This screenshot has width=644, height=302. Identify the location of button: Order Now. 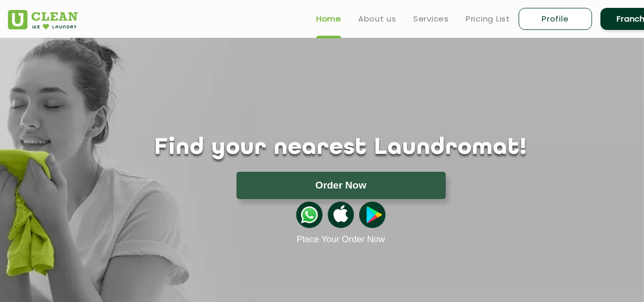
(341, 185).